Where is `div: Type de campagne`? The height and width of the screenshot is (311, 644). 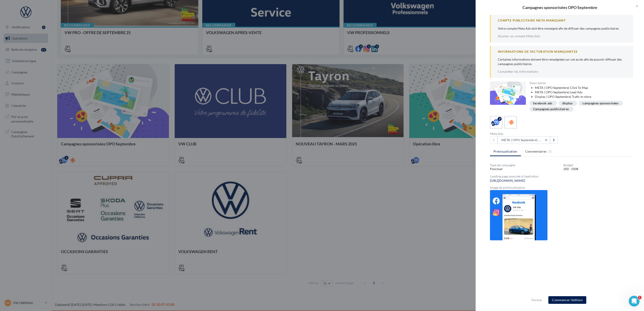 div: Type de campagne is located at coordinates (525, 165).